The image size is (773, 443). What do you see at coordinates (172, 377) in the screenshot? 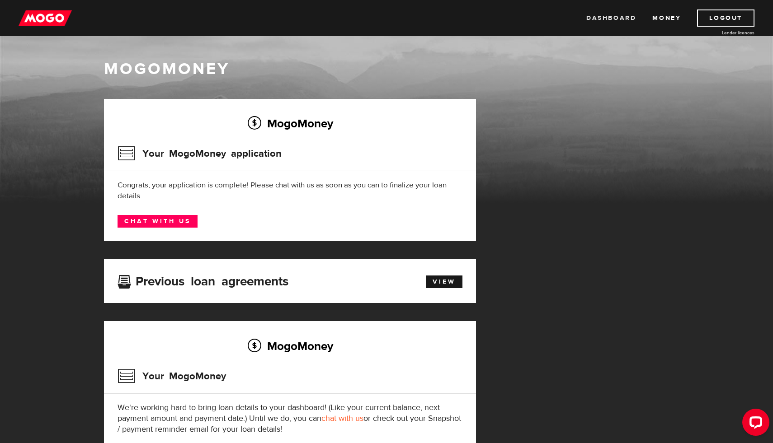
I see `h3: Your MogoMoney` at bounding box center [172, 377].